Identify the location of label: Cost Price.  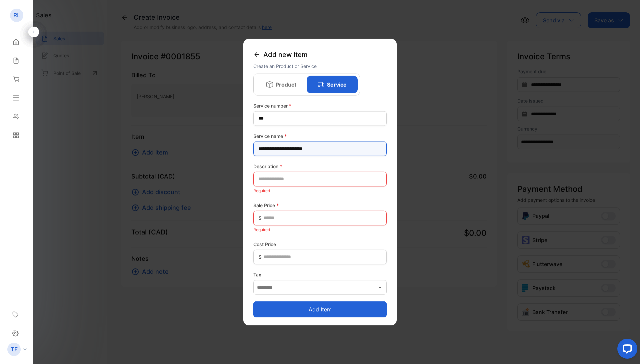
(320, 244).